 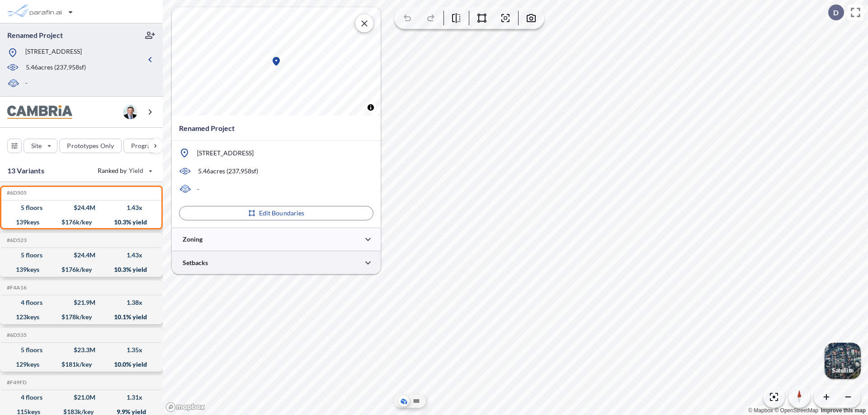 What do you see at coordinates (193, 239) in the screenshot?
I see `p: Zoning` at bounding box center [193, 239].